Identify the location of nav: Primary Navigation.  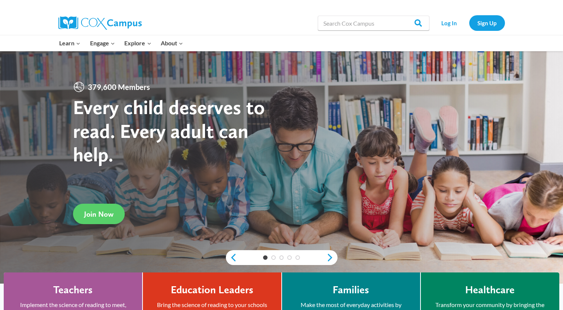
(121, 43).